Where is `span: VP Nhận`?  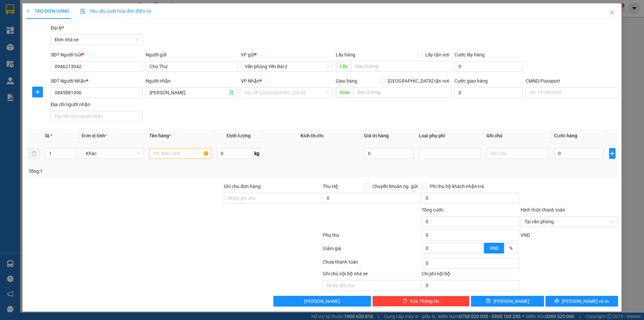 span: VP Nhận is located at coordinates (250, 81).